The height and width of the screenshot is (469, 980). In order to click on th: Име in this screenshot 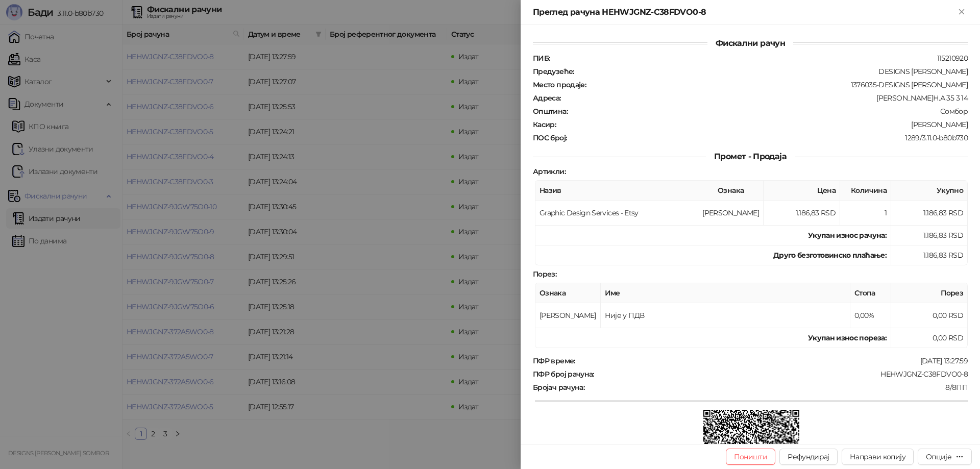, I will do `click(725, 293)`.